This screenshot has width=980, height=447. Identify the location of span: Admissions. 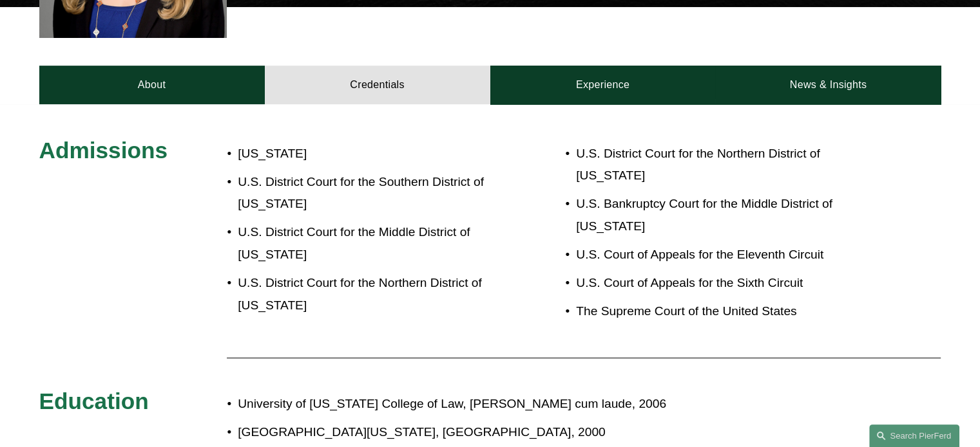
(103, 150).